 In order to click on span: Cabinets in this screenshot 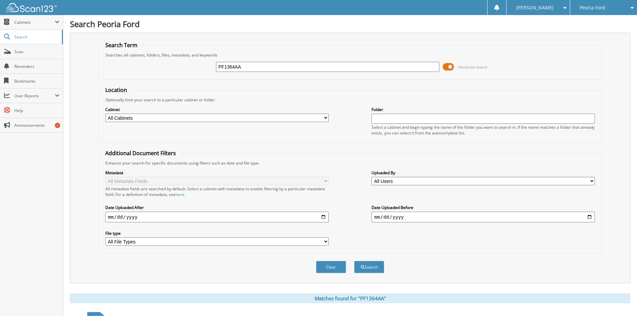, I will do `click(34, 22)`.